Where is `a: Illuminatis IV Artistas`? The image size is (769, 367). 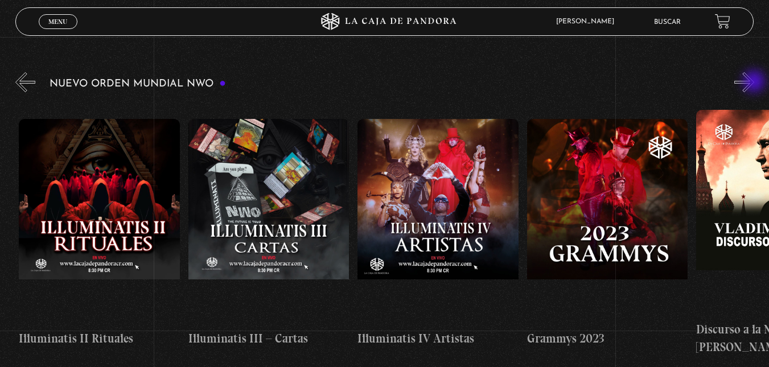 a: Illuminatis IV Artistas is located at coordinates (438, 233).